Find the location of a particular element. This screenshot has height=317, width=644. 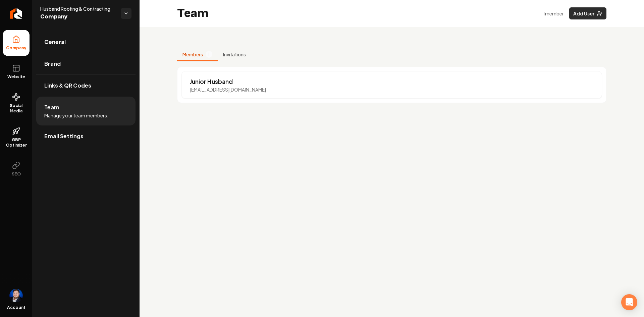

p: 1 member is located at coordinates (554, 13).